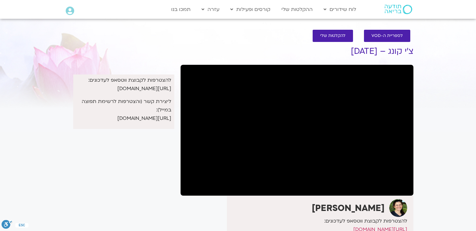  I want to click on a: קורסים ופעילות, so click(250, 9).